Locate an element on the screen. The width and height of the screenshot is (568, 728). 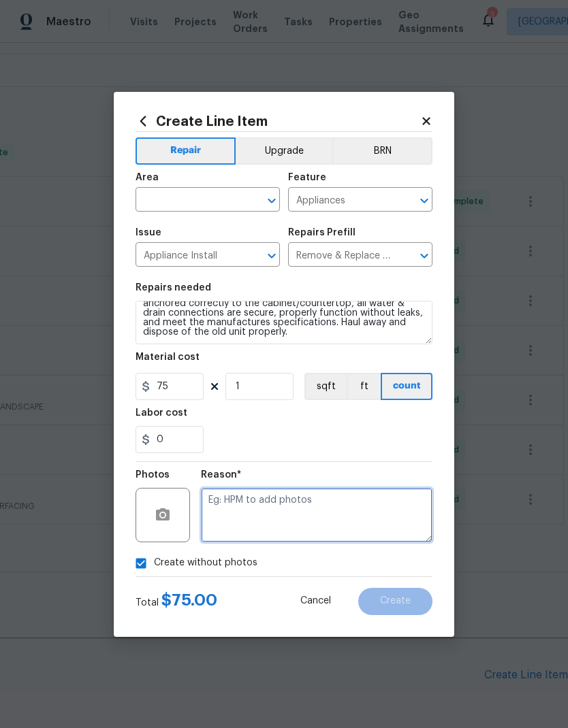
h5: Issue is located at coordinates (149, 233).